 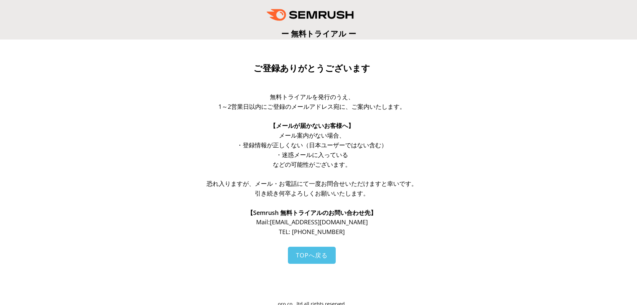 I want to click on span: 【Semrush 無料トライアルのお問い合わせ先】, so click(x=312, y=212).